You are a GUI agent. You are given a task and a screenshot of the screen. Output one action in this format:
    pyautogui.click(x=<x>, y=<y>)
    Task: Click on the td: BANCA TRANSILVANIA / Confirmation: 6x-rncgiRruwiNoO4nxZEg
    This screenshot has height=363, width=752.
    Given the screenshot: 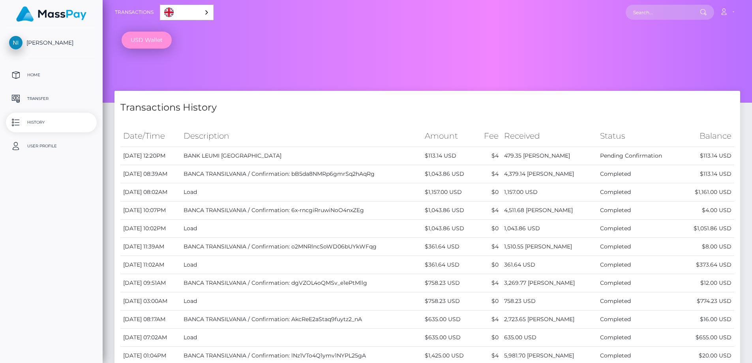 What is the action you would take?
    pyautogui.click(x=301, y=211)
    